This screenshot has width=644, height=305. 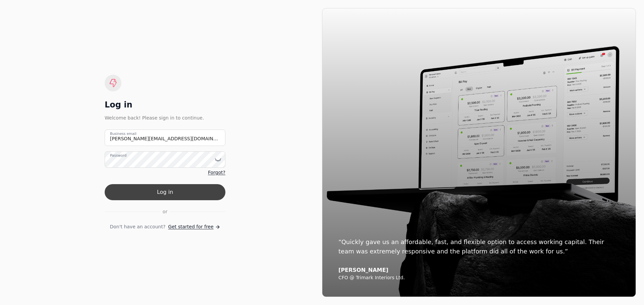 What do you see at coordinates (138, 227) in the screenshot?
I see `span: Don't have an account?` at bounding box center [138, 227].